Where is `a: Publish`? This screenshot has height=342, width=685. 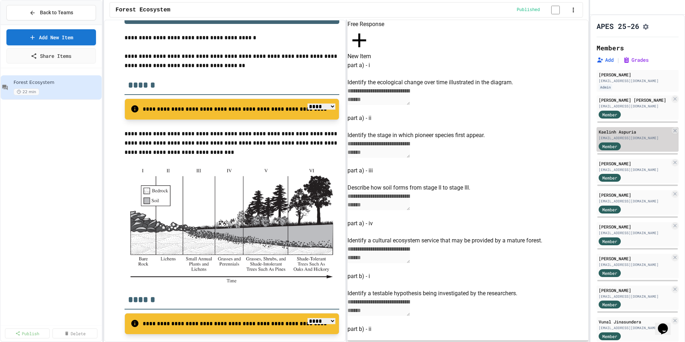 a: Publish is located at coordinates (27, 333).